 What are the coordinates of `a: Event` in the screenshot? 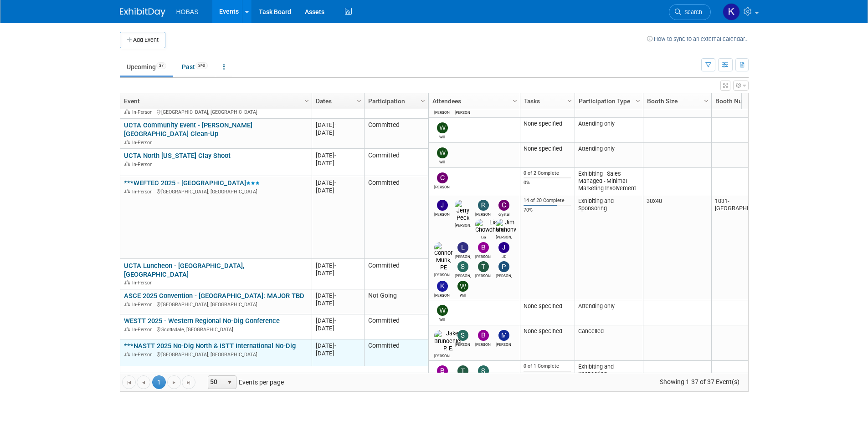 It's located at (215, 101).